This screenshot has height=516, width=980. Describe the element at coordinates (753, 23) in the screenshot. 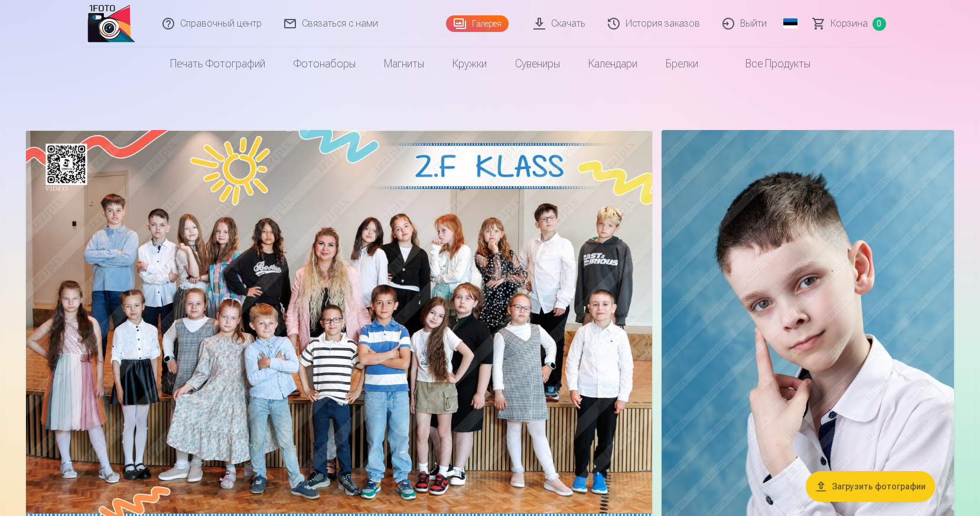

I see `font: Выйти` at that location.